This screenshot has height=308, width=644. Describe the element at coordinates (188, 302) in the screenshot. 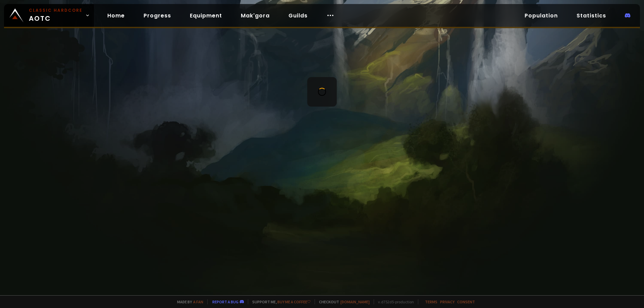

I see `span: Made by` at that location.